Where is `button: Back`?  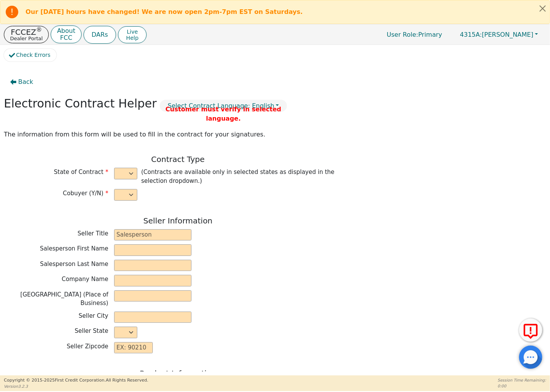
button: Back is located at coordinates (22, 82).